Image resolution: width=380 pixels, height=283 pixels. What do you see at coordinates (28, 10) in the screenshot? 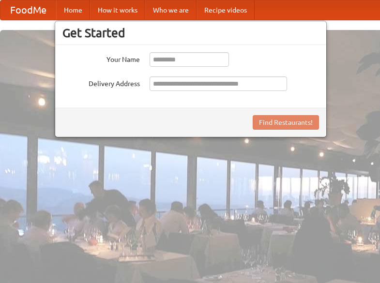
I see `a: FoodMe` at bounding box center [28, 10].